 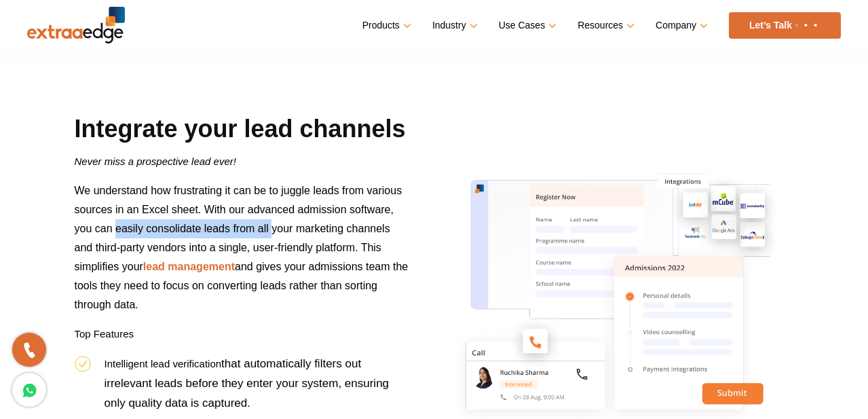 What do you see at coordinates (155, 161) in the screenshot?
I see `i: Never miss a prospective lead ever!` at bounding box center [155, 161].